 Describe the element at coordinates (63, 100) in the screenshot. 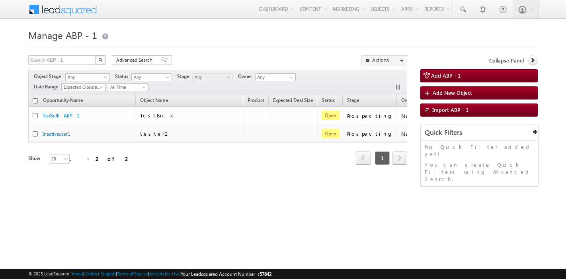

I see `span: Opportunity Name` at that location.